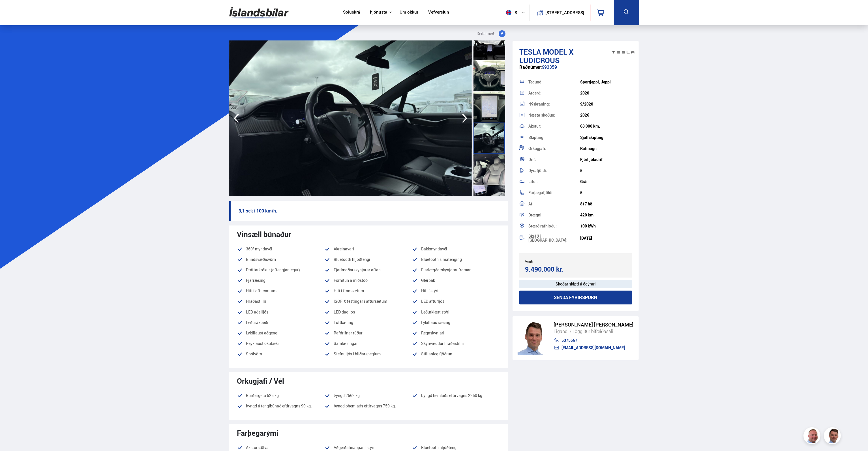  What do you see at coordinates (554, 138) in the screenshot?
I see `div: Skipting:` at bounding box center [554, 138].